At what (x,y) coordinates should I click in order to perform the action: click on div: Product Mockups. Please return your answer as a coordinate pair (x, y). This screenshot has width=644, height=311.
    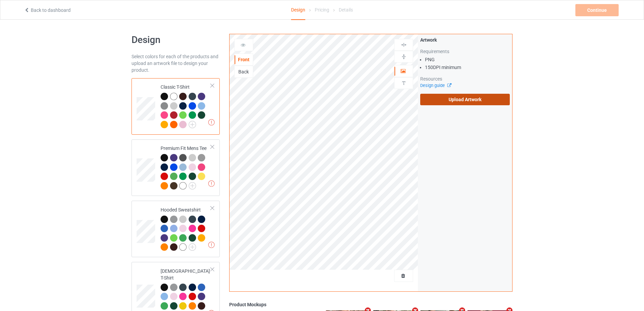
    Looking at the image, I should click on (371, 304).